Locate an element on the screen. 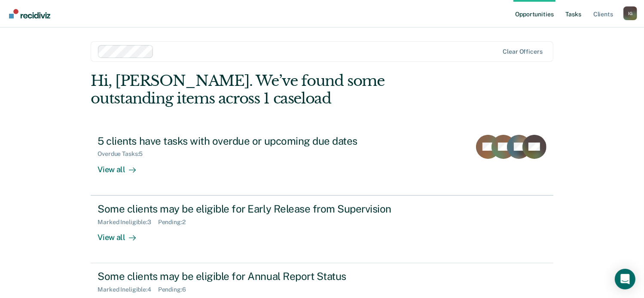 This screenshot has height=298, width=644. div: Marked Ineligible : 4 is located at coordinates (127, 289).